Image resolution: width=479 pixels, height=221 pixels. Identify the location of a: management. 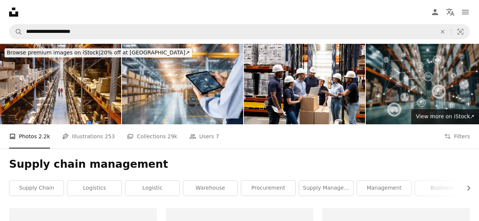
(384, 188).